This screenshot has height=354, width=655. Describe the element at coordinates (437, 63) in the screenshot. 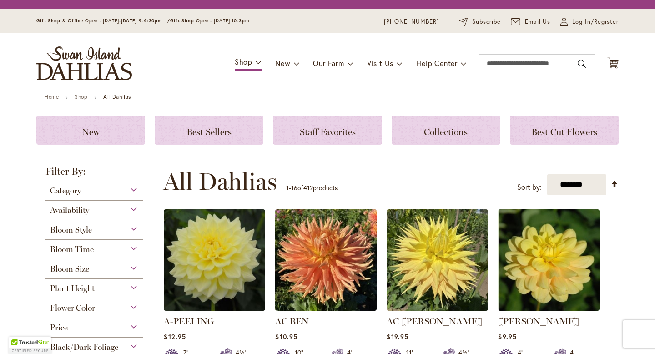

I see `span: Help Center` at that location.